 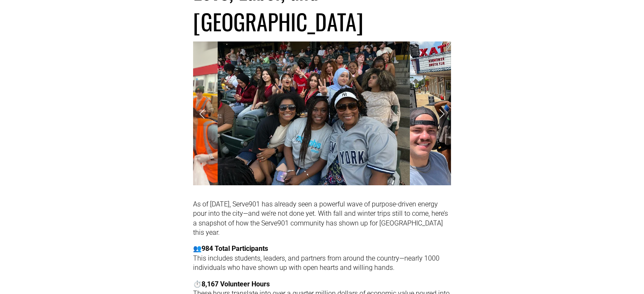 I want to click on a: Next Slide, so click(x=442, y=113).